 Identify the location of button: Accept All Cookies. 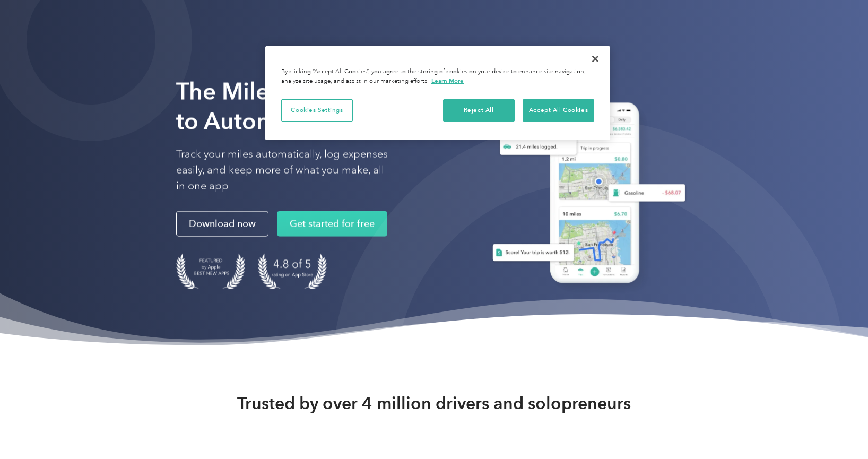
(559, 110).